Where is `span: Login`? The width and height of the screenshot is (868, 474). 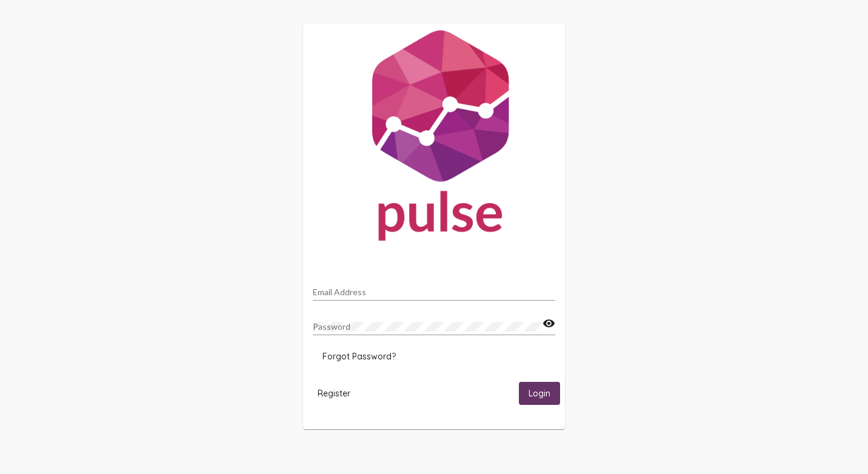
span: Login is located at coordinates (539, 395).